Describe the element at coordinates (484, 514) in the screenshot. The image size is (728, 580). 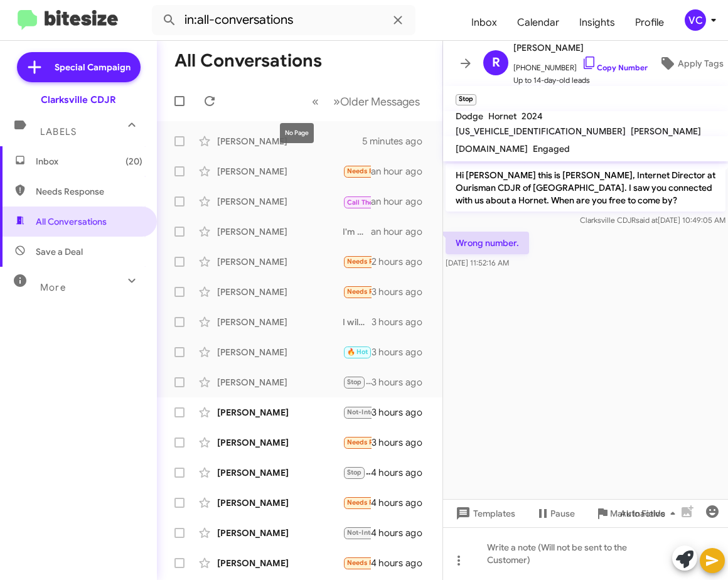
I see `button: Templates` at that location.